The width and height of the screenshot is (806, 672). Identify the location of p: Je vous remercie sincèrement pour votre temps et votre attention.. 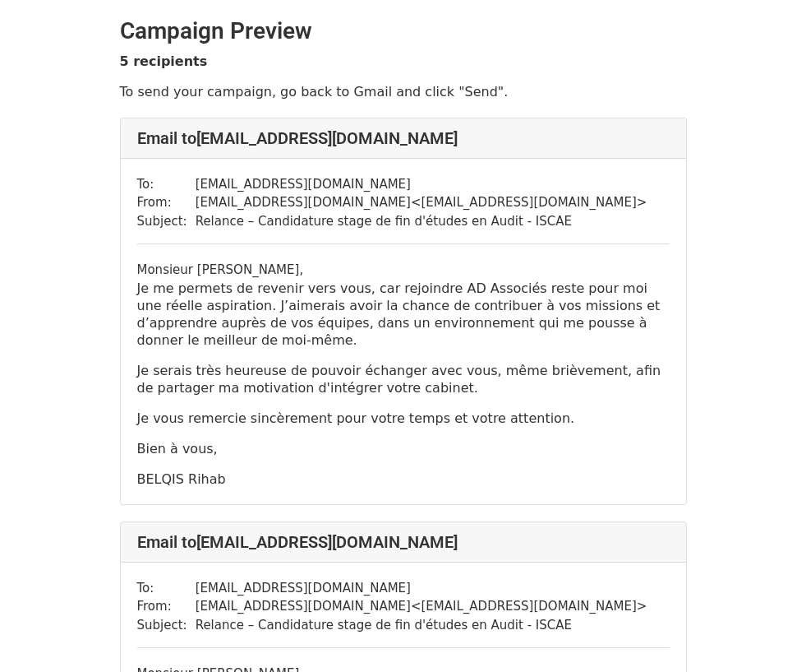
(403, 418).